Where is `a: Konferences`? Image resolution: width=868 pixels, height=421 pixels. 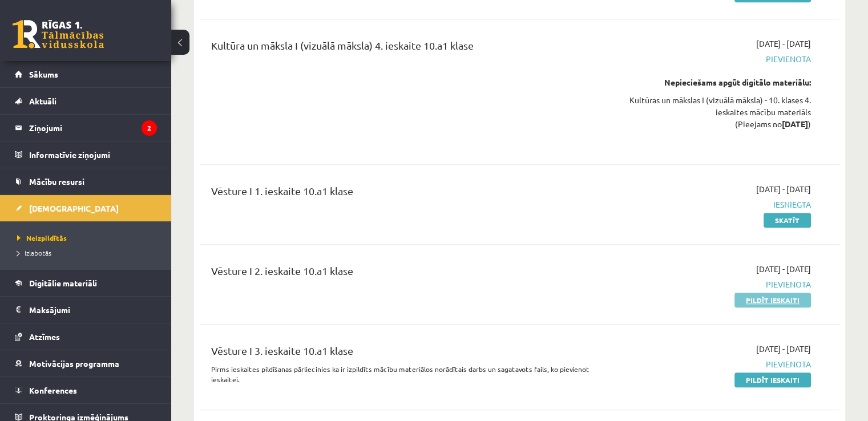
a: Konferences is located at coordinates (86, 390).